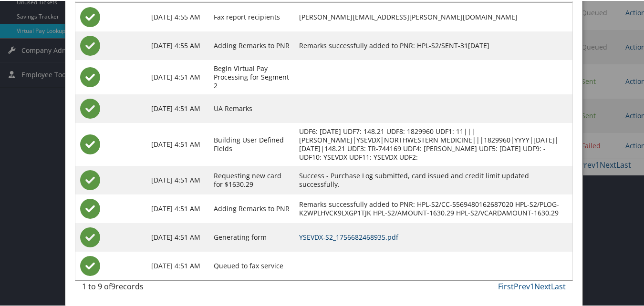 The image size is (644, 306). I want to click on td: Queued to fax service, so click(251, 264).